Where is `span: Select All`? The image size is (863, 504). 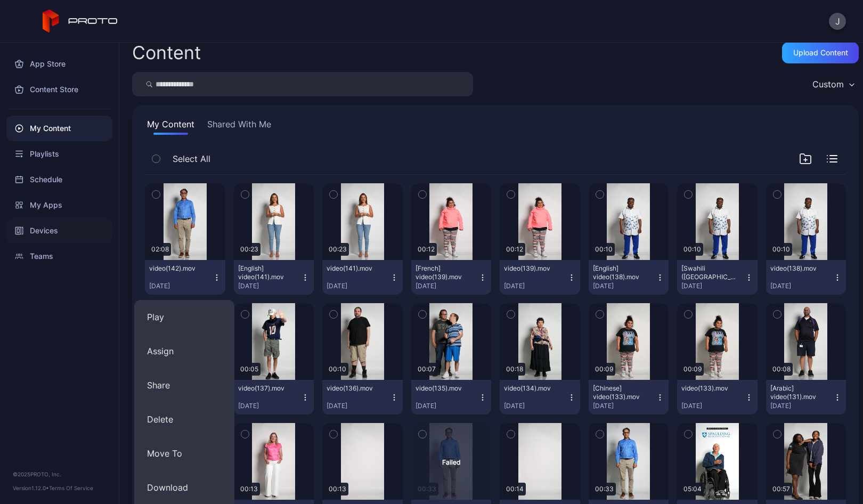
span: Select All is located at coordinates (191, 159).